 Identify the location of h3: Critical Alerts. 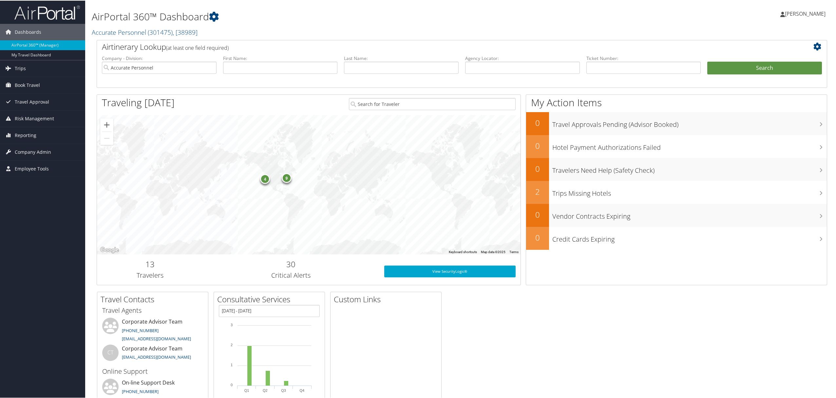
(291, 274).